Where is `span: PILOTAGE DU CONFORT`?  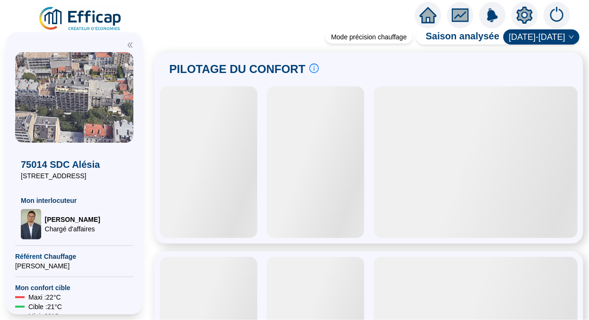 span: PILOTAGE DU CONFORT is located at coordinates (238, 69).